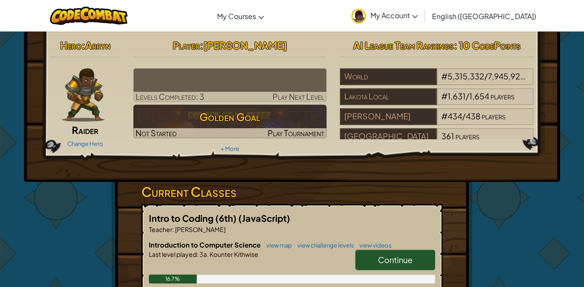 The width and height of the screenshot is (584, 287). I want to click on a: Change Hero, so click(85, 144).